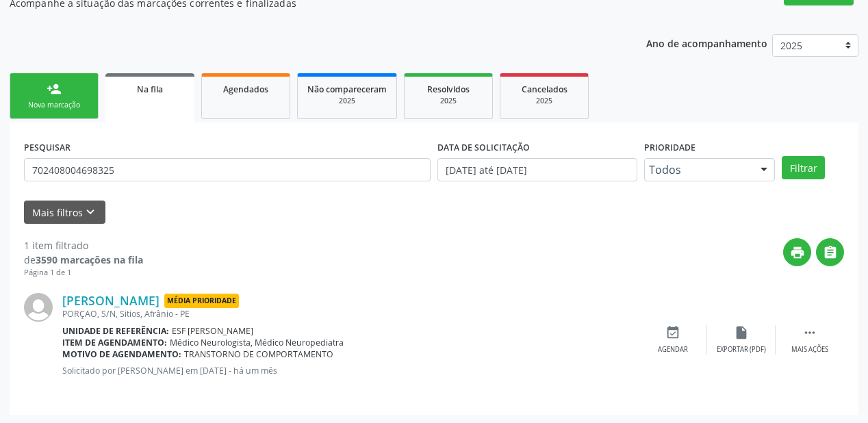 This screenshot has width=868, height=423. What do you see at coordinates (38, 307) in the screenshot?
I see `img: img` at bounding box center [38, 307].